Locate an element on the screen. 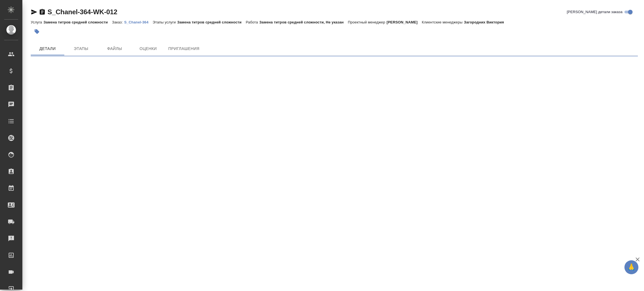  a: S_Chanel-364 is located at coordinates (138, 22).